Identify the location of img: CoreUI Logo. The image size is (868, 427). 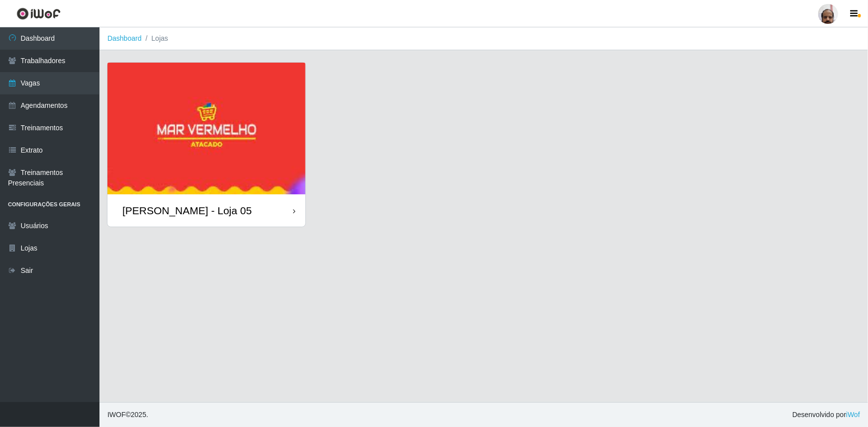
(38, 13).